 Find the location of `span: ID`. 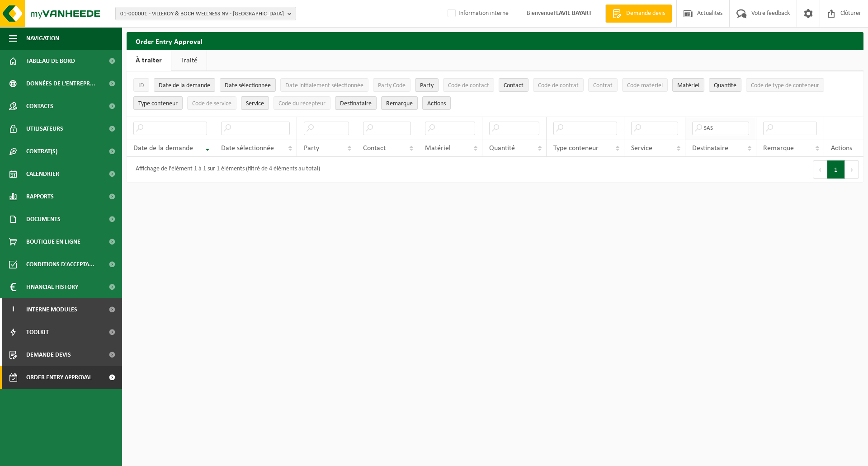

span: ID is located at coordinates (141, 86).